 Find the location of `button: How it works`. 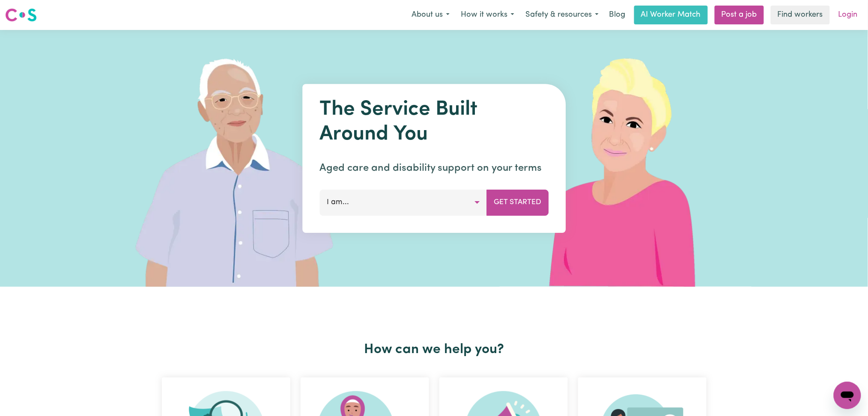

button: How it works is located at coordinates (487, 15).